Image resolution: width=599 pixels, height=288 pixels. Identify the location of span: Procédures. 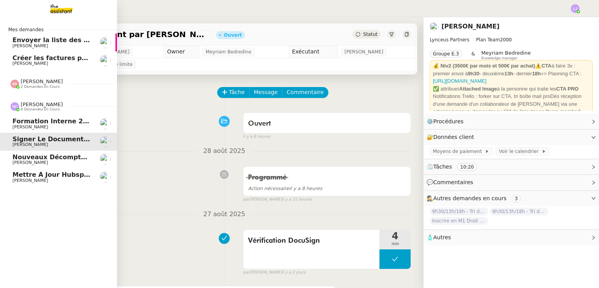
(449, 121).